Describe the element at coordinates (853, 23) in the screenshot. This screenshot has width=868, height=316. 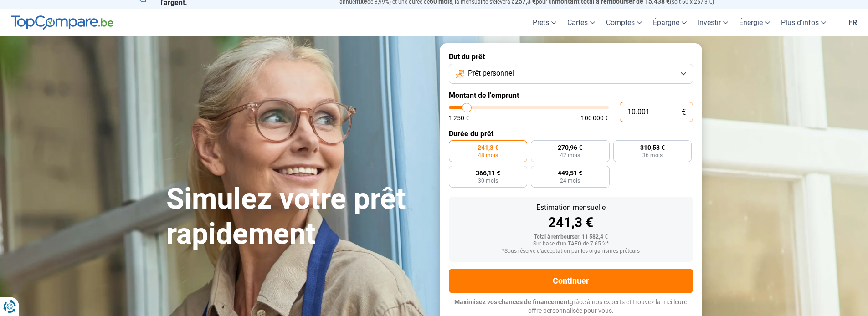
I see `a: fr` at that location.